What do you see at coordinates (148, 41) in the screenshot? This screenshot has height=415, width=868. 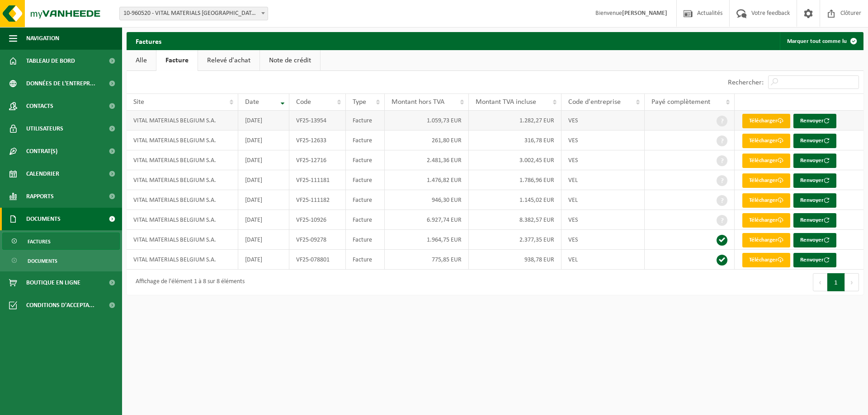 I see `h2: Factures` at bounding box center [148, 41].